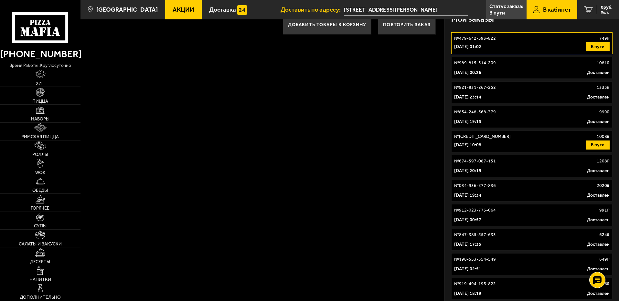 The height and width of the screenshot is (301, 619). What do you see at coordinates (40, 155) in the screenshot?
I see `span: Роллы` at bounding box center [40, 155].